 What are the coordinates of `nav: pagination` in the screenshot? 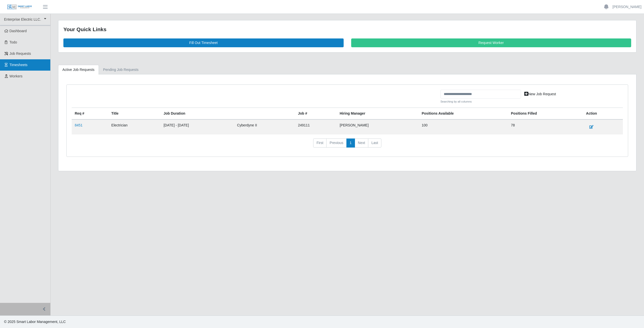 It's located at (347, 145).